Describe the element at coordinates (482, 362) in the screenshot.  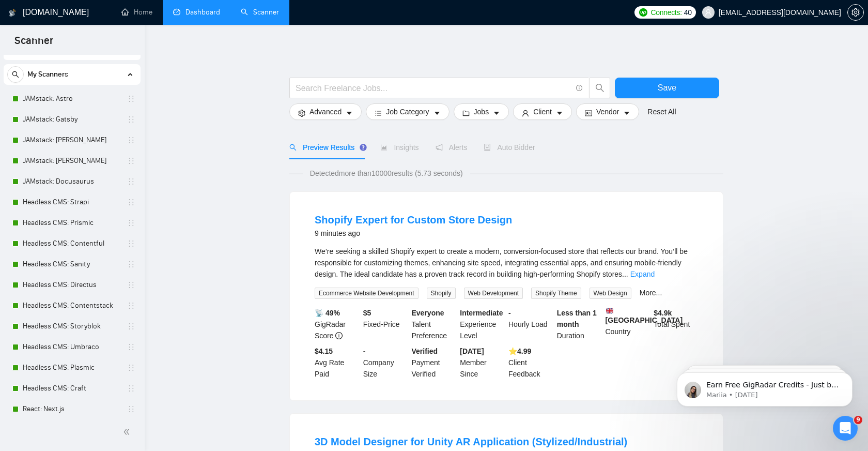
I see `div: Member Since` at that location.